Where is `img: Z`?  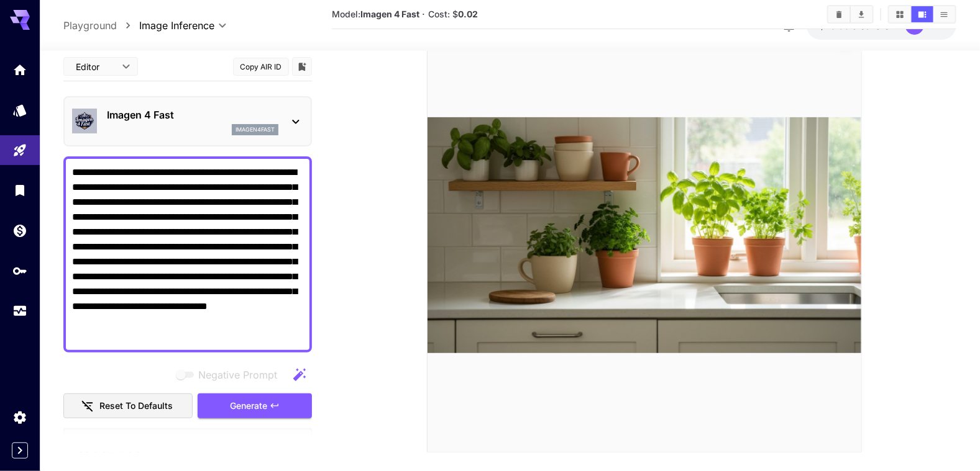 img: Z is located at coordinates (644, 235).